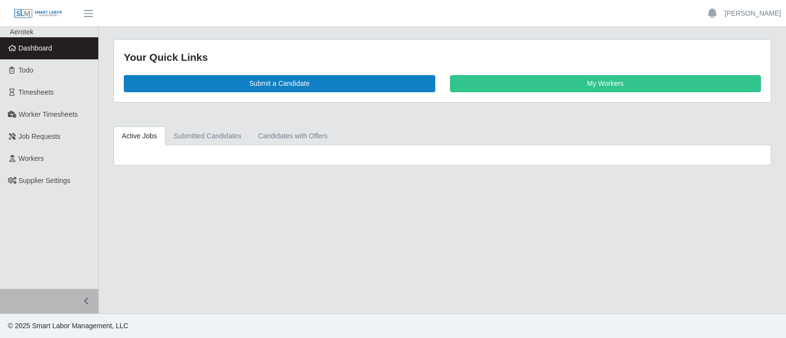  What do you see at coordinates (26, 70) in the screenshot?
I see `span: Todo` at bounding box center [26, 70].